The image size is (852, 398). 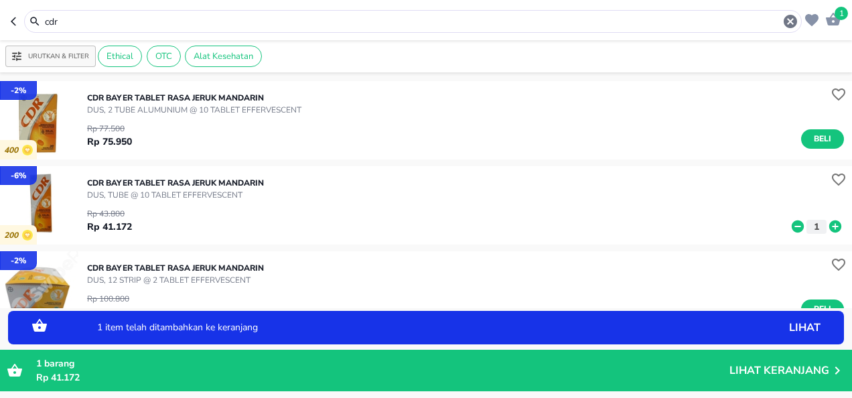 I want to click on p: 400, so click(x=13, y=150).